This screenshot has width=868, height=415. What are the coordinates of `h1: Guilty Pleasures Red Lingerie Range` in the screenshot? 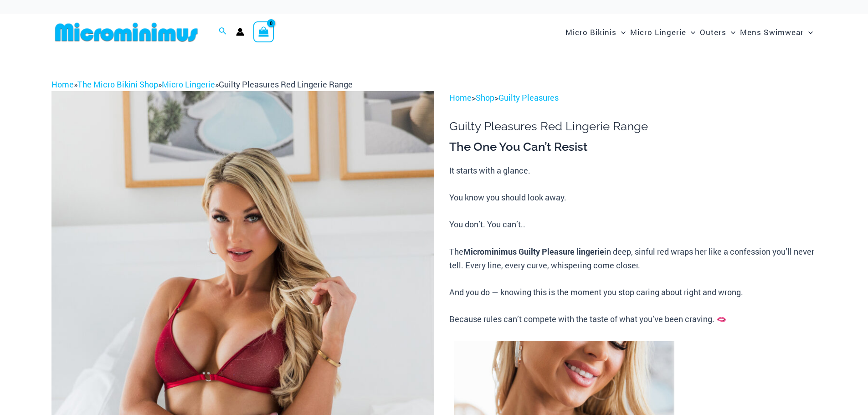 It's located at (633, 126).